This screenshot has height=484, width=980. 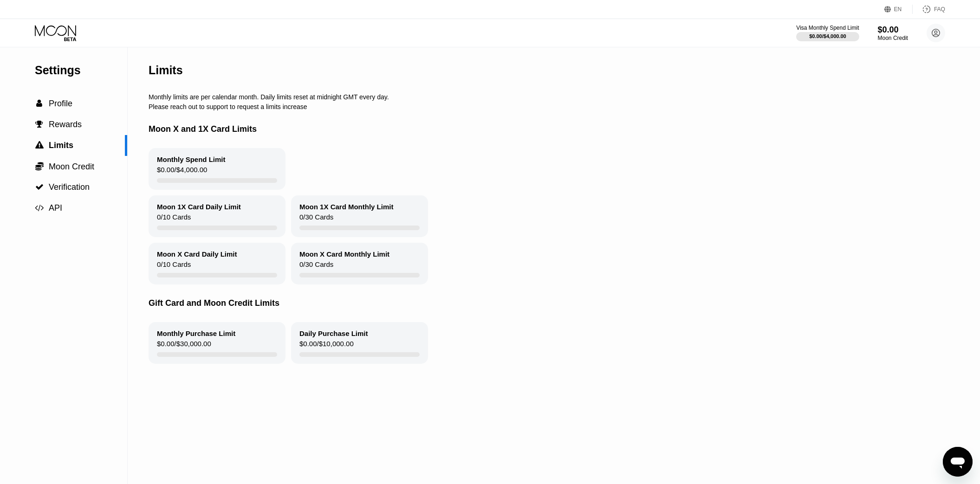 I want to click on span: Moon Credit, so click(x=71, y=167).